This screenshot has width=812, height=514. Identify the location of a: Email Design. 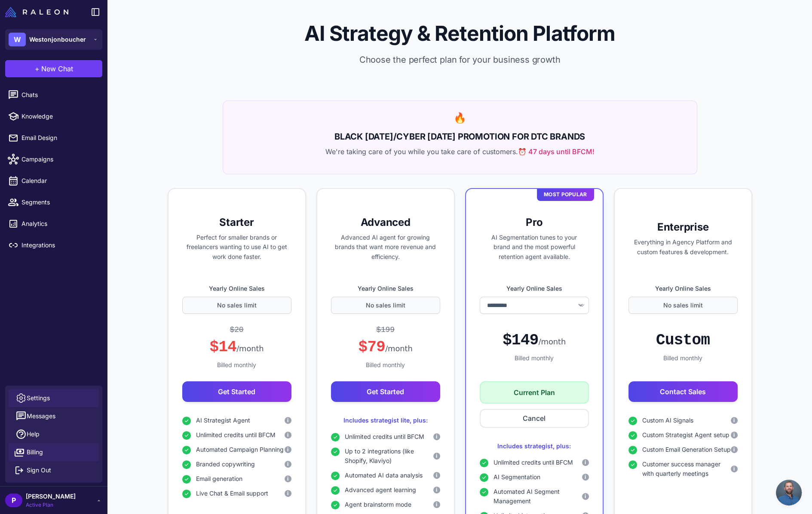
(54, 138).